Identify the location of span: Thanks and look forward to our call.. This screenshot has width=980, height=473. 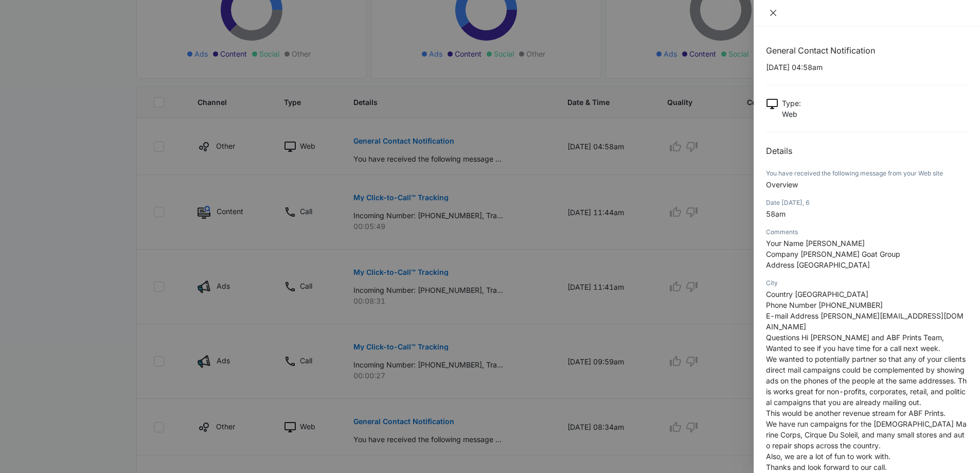
(826, 466).